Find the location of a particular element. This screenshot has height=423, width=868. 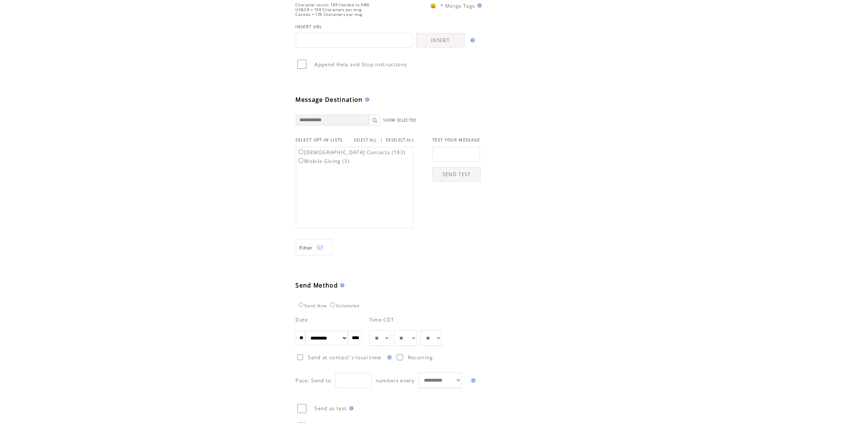

a: SHOW SELECTED is located at coordinates (400, 120).